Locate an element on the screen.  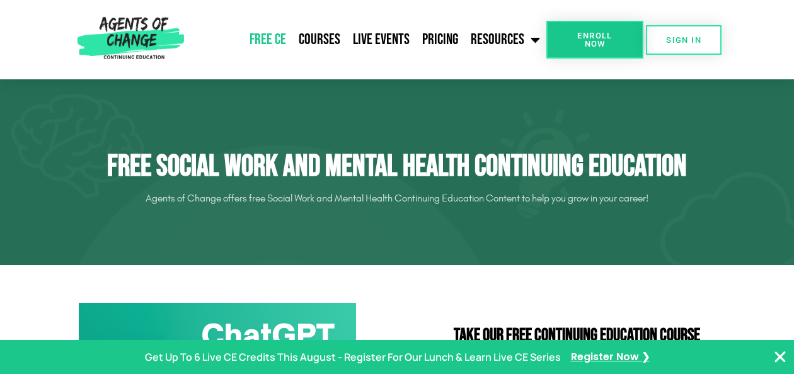
a: Enroll Now is located at coordinates (595, 40).